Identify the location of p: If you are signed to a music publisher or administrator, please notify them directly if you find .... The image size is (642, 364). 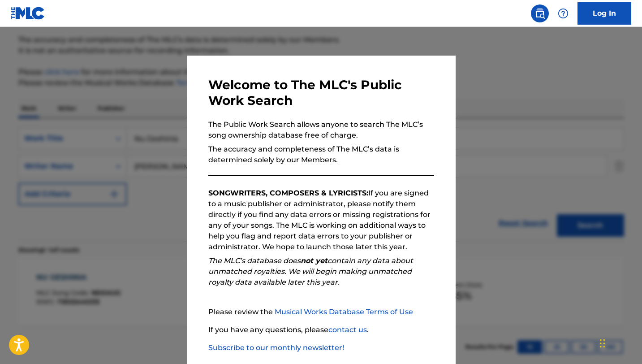
(321, 220).